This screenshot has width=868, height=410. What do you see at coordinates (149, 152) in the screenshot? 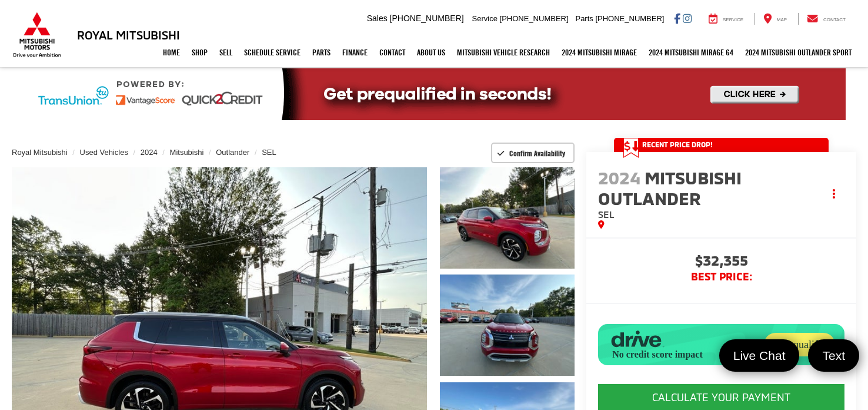
I see `a: 2024` at bounding box center [149, 152].